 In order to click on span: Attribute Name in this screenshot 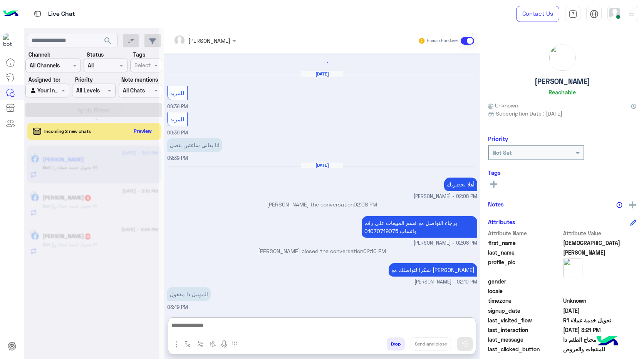, I will do `click(525, 233)`.